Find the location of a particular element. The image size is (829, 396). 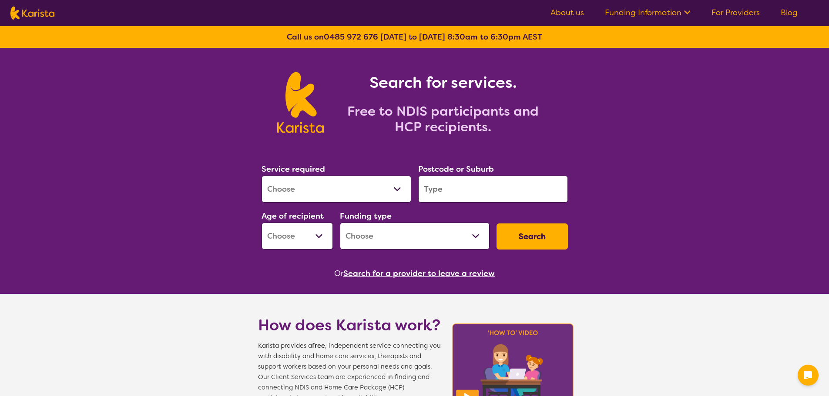

a: 0485 972 676 is located at coordinates (351, 37).